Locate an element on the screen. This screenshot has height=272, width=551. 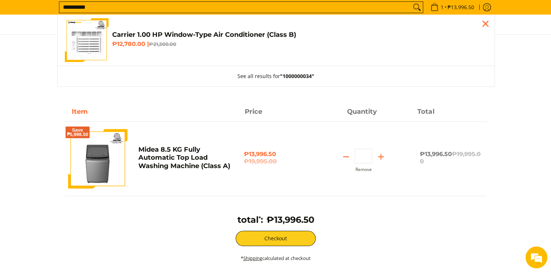
h4: Carrier 1.00 HP Window-Type Air Conditioner (Class B) is located at coordinates (300, 35).